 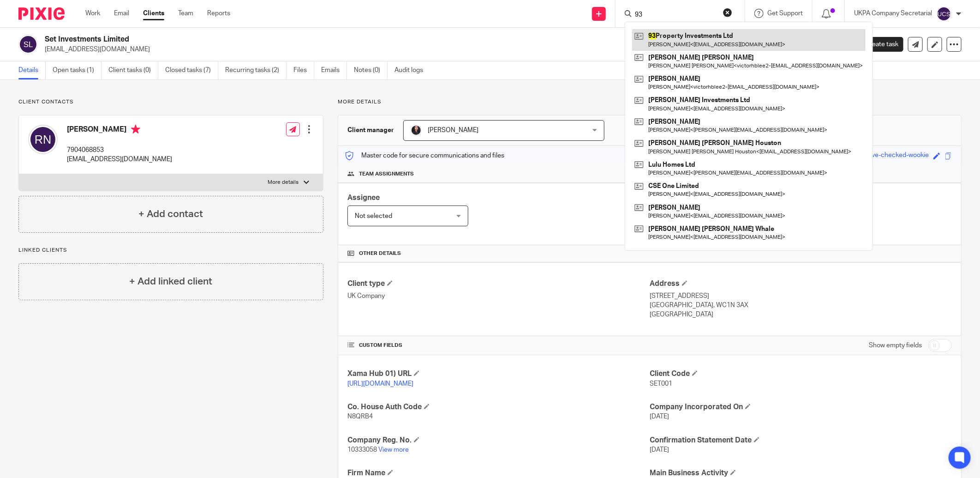 I want to click on h4: Main Business Activity, so click(x=801, y=472).